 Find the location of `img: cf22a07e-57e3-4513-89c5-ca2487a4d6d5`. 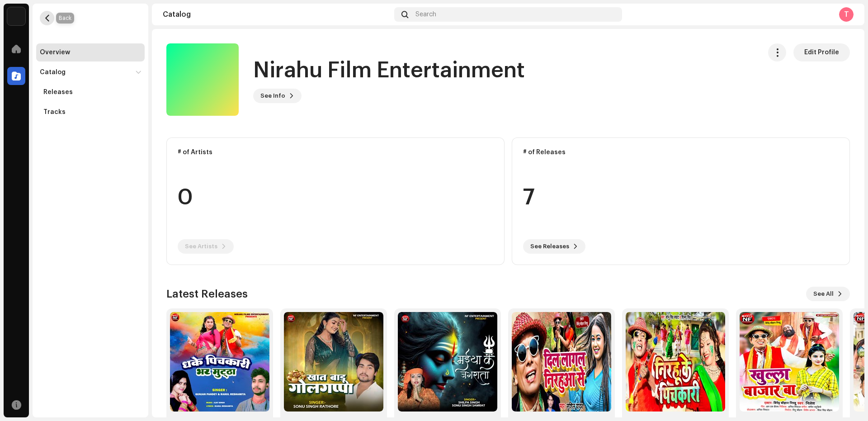

img: cf22a07e-57e3-4513-89c5-ca2487a4d6d5 is located at coordinates (447, 362).